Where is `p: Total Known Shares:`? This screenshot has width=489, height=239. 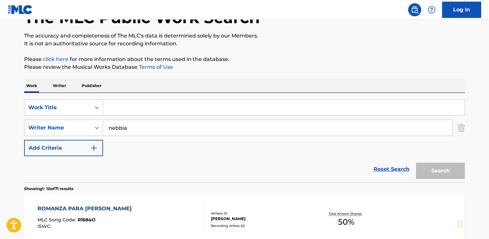 p: Total Known Shares: is located at coordinates (346, 214).